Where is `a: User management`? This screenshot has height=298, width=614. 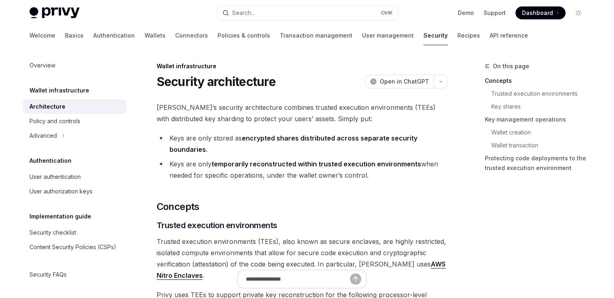
a: User management is located at coordinates (388, 36).